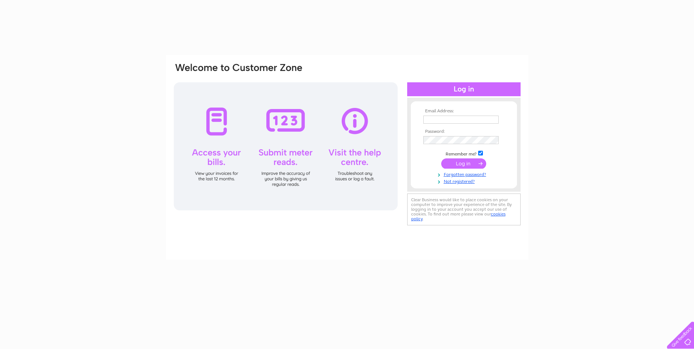 The image size is (694, 349). I want to click on th: Email Address:, so click(464, 111).